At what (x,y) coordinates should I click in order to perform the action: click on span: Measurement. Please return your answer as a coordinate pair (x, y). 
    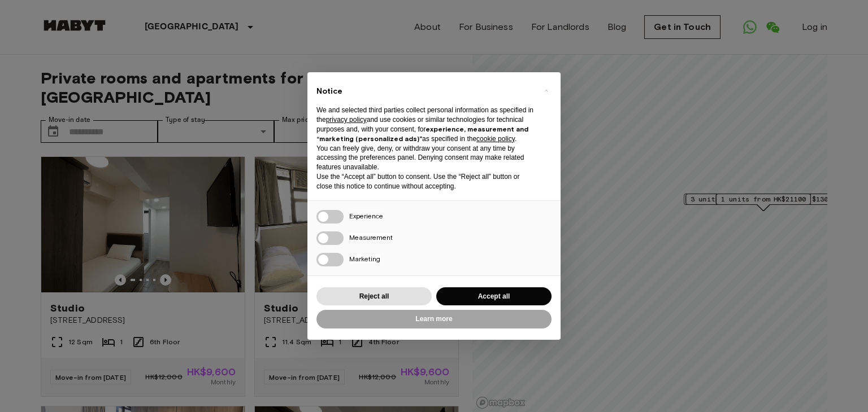
    Looking at the image, I should click on (371, 237).